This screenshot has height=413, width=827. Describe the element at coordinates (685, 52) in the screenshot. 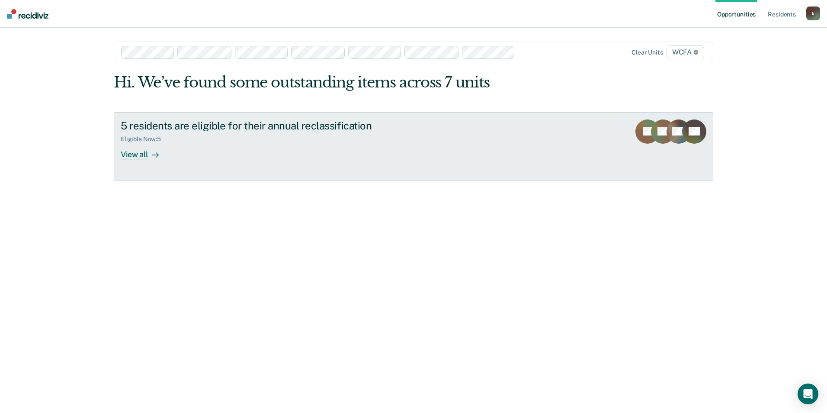

I see `span: WCFA` at that location.